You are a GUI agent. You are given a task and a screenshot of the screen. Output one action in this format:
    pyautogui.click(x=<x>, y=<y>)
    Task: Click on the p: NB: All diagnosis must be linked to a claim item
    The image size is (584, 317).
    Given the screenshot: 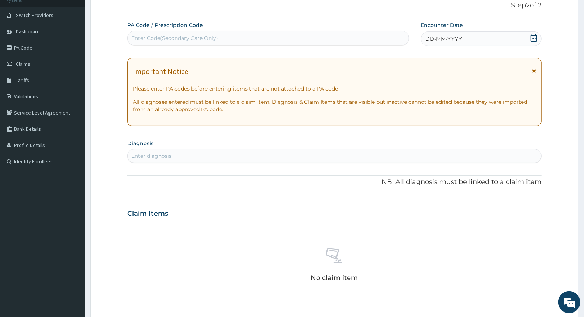 What is the action you would take?
    pyautogui.click(x=334, y=182)
    